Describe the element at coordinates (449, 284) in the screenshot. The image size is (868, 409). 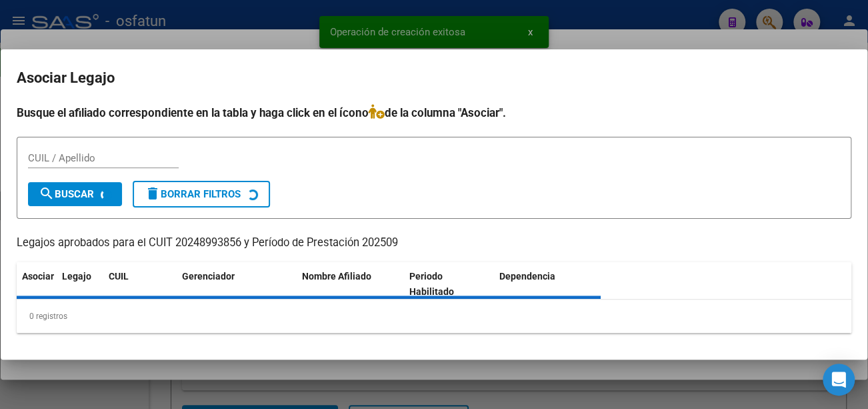
I see `datatable-header-cell: Periodo Habilitado` at that location.